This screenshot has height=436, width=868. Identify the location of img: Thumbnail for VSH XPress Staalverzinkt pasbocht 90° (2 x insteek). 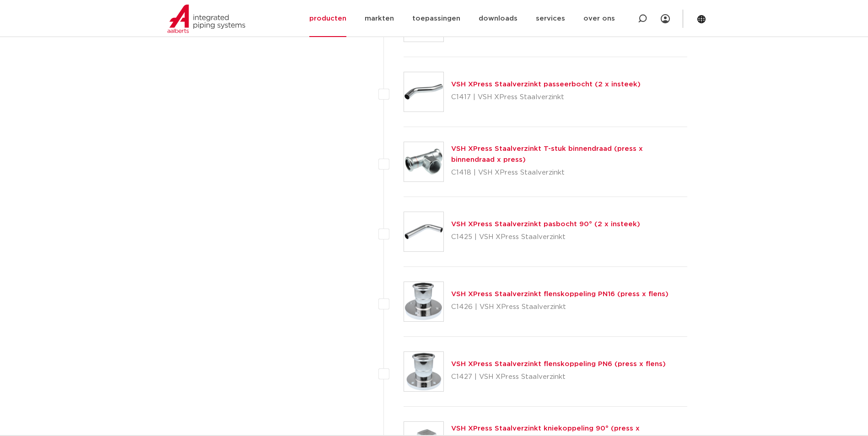
(424, 232).